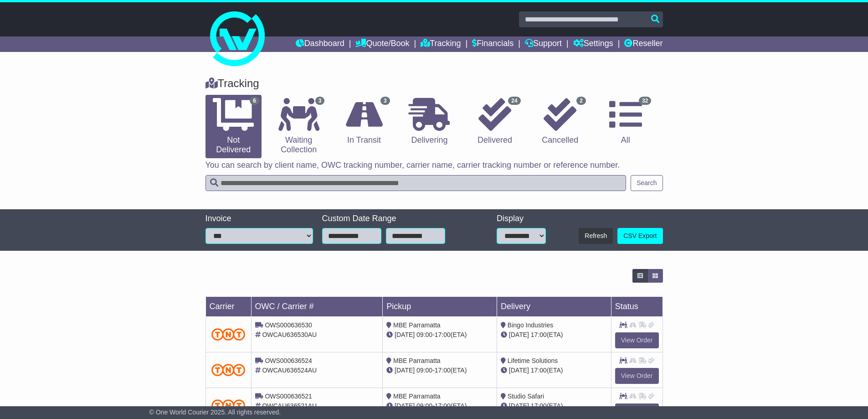 The width and height of the screenshot is (868, 419). What do you see at coordinates (640, 235) in the screenshot?
I see `a: CSV Export` at bounding box center [640, 235].